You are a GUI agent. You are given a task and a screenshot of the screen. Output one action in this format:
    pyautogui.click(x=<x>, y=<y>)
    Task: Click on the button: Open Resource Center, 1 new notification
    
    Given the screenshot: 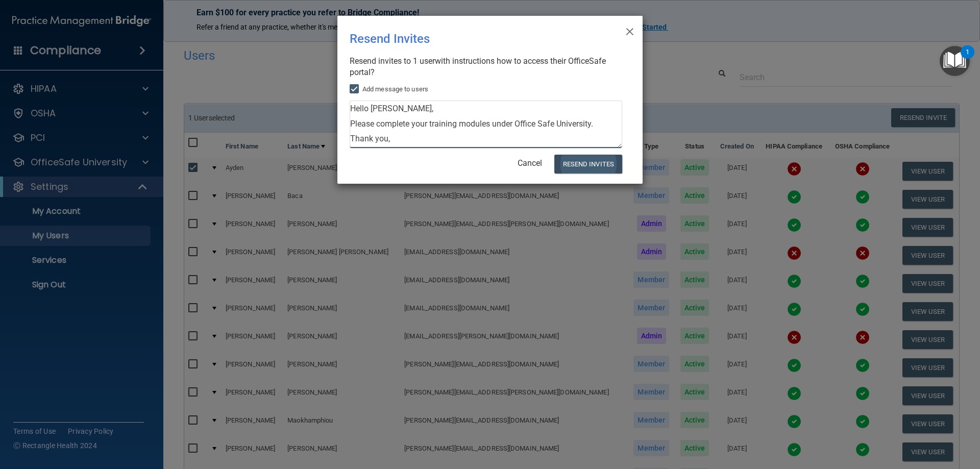 What is the action you would take?
    pyautogui.click(x=955, y=61)
    